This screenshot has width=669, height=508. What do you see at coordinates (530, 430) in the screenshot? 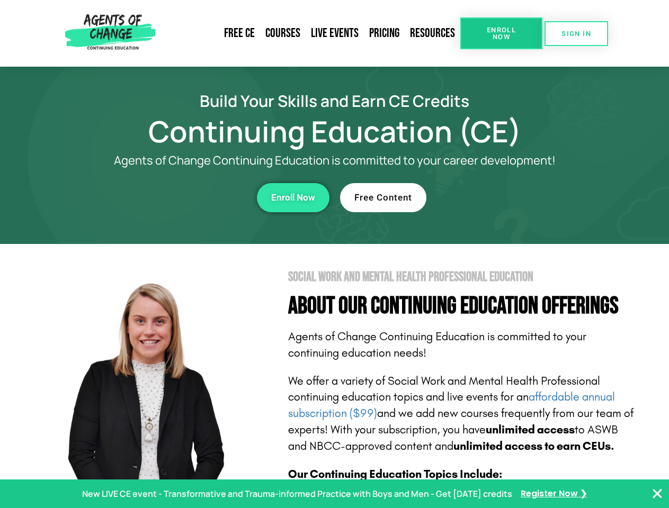
I see `b: unlimited access` at bounding box center [530, 430].